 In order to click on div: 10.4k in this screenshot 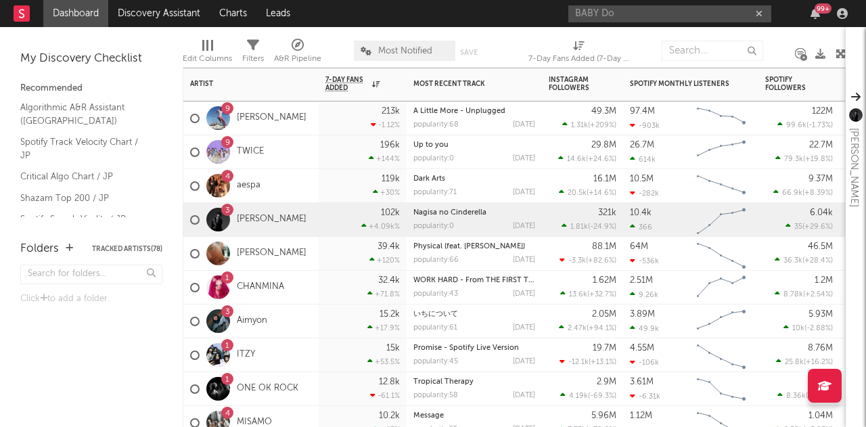, I will do `click(640, 212)`.